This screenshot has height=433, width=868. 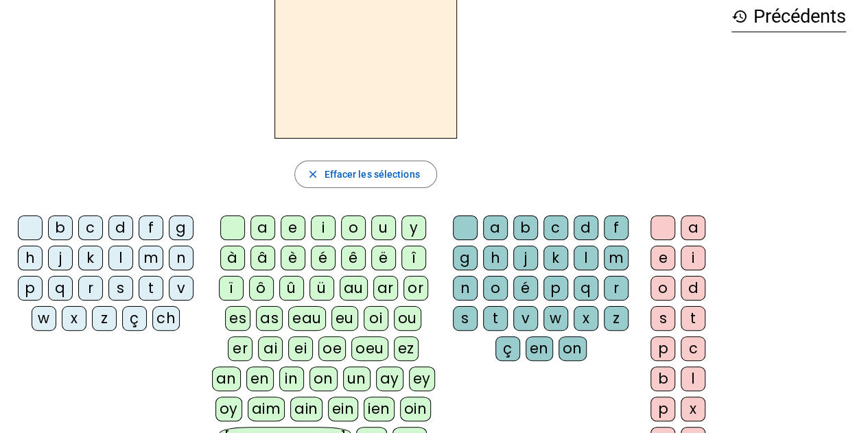 I want to click on div: er, so click(x=240, y=348).